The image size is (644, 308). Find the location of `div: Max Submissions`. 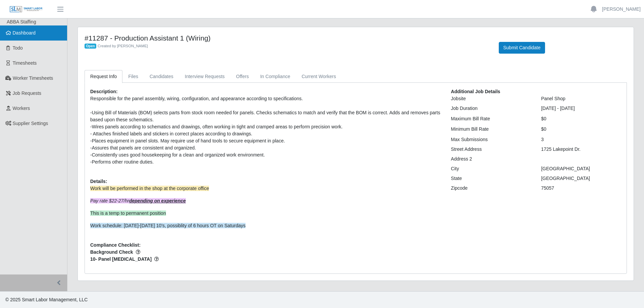

div: Max Submissions is located at coordinates (491, 140).